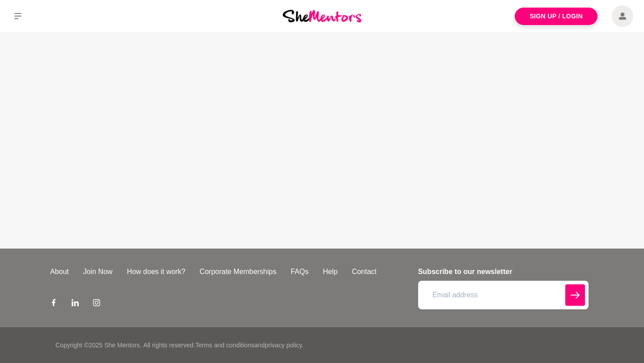 Image resolution: width=644 pixels, height=363 pixels. Describe the element at coordinates (283, 345) in the screenshot. I see `a: privacy policy` at that location.